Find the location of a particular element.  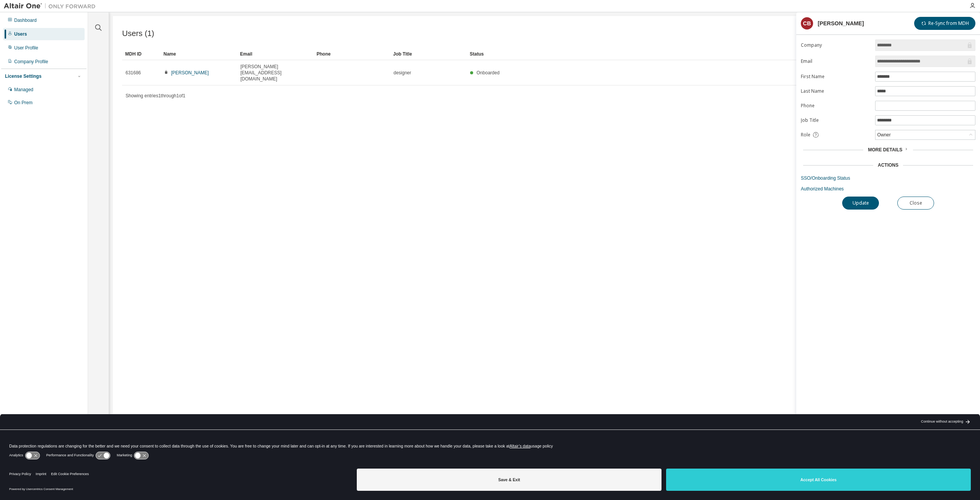

div: Company Profile is located at coordinates (31, 61).